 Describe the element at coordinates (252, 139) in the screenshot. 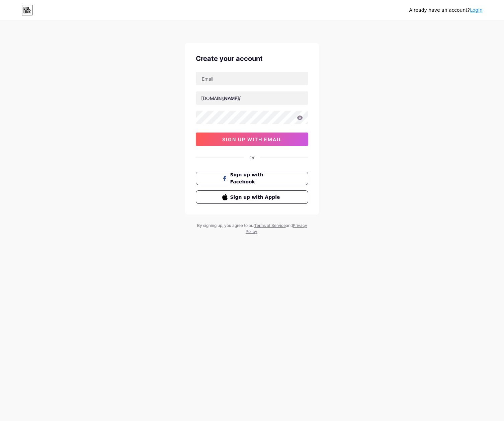

I see `button: sign up with email` at that location.